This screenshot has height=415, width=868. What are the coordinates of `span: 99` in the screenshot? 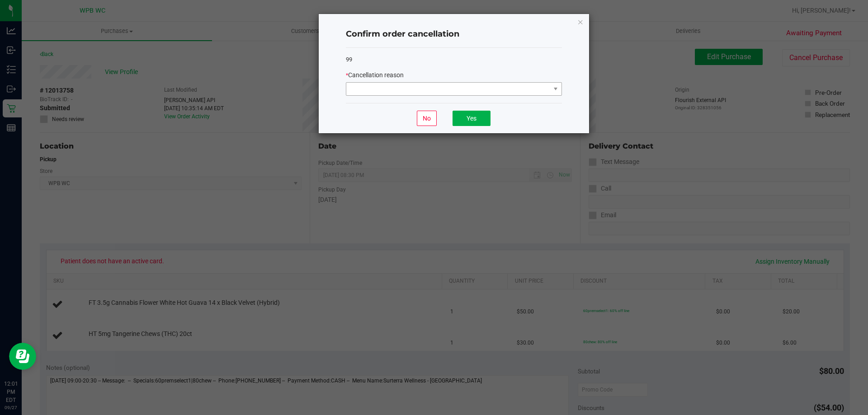 It's located at (349, 59).